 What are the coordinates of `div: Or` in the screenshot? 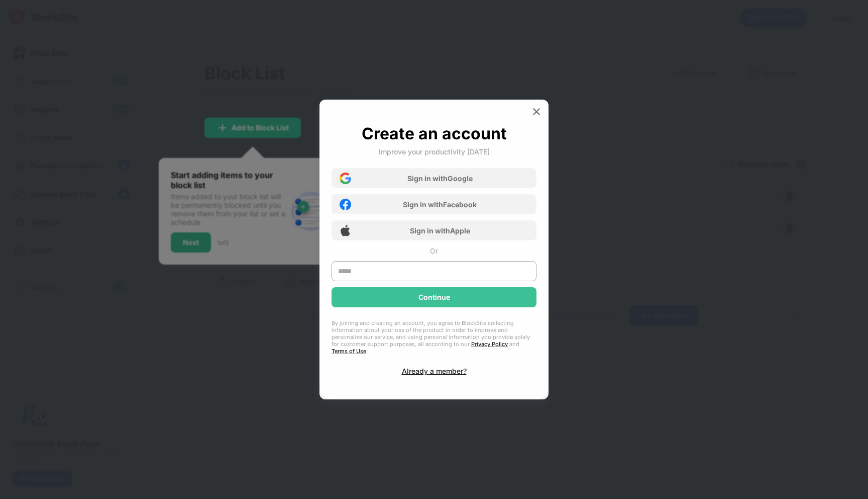 It's located at (434, 250).